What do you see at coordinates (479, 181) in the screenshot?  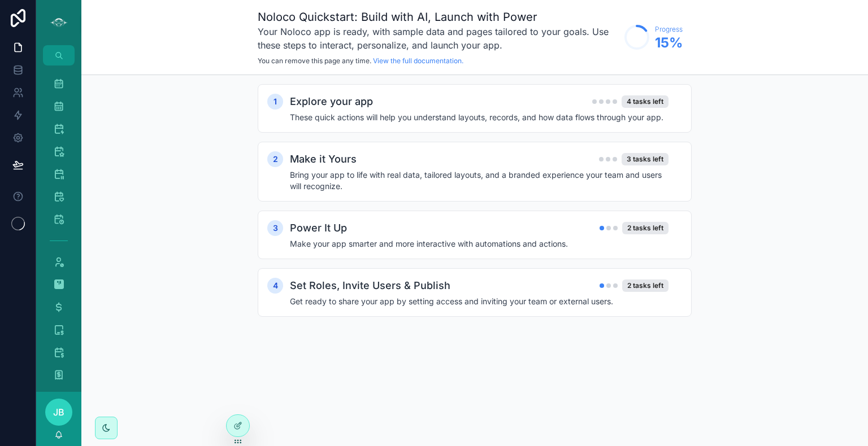 I see `h4: Bring your app to life with real data, tailored layouts, and a branded experience your team and u...` at bounding box center [479, 181].